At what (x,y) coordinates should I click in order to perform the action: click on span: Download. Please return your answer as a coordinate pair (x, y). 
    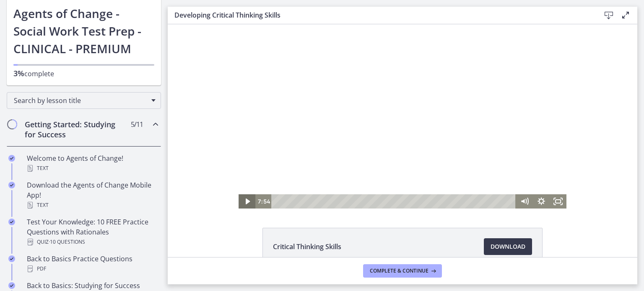
    Looking at the image, I should click on (508, 247).